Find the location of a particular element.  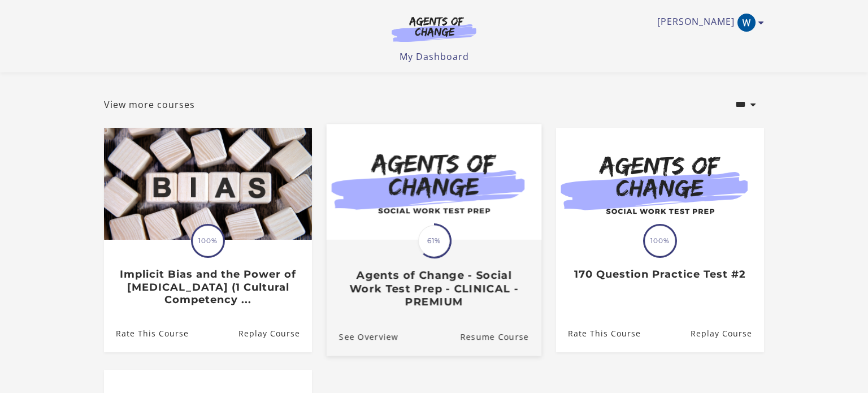

span: 61% is located at coordinates (434, 241).